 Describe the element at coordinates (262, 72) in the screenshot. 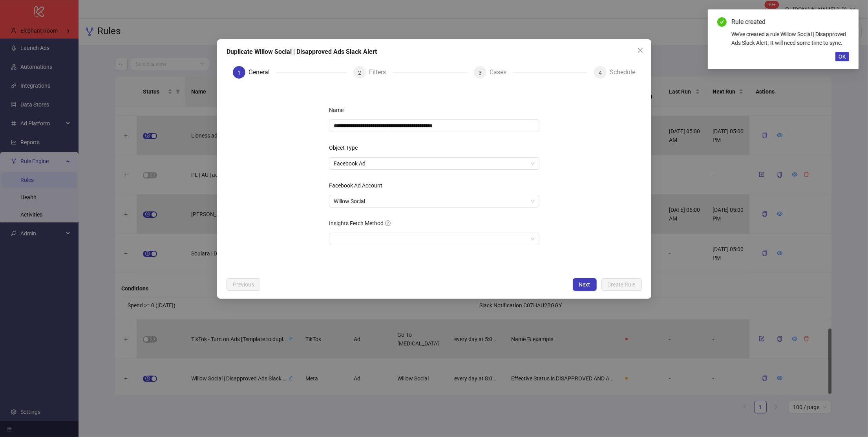

I see `div: General` at that location.